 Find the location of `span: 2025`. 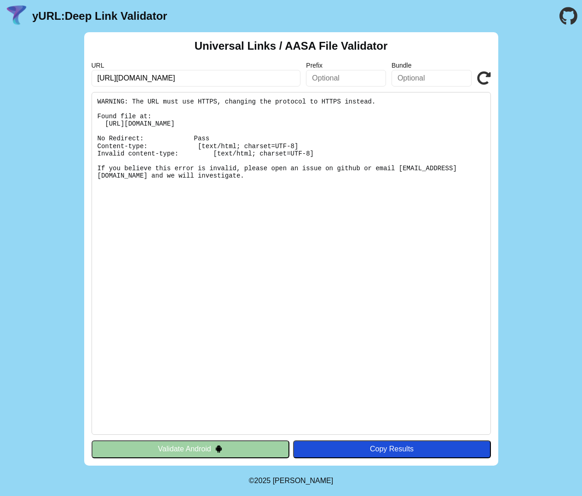

span: 2025 is located at coordinates (263, 480).